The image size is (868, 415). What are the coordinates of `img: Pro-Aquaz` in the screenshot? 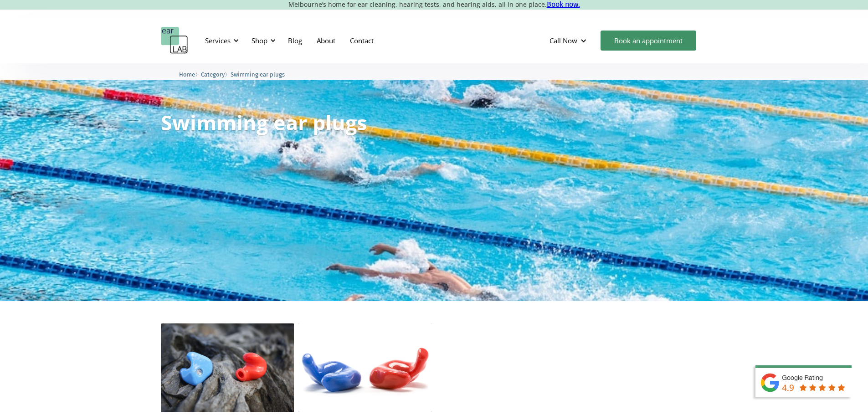 It's located at (227, 367).